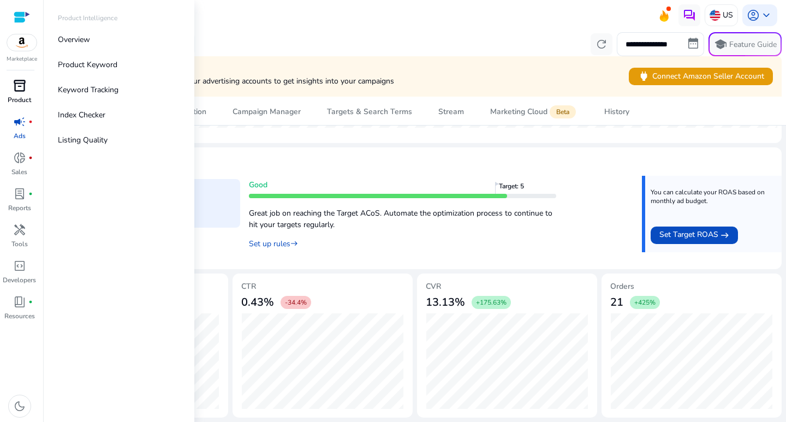 This screenshot has width=786, height=422. What do you see at coordinates (87, 18) in the screenshot?
I see `p: Product Intelligence` at bounding box center [87, 18].